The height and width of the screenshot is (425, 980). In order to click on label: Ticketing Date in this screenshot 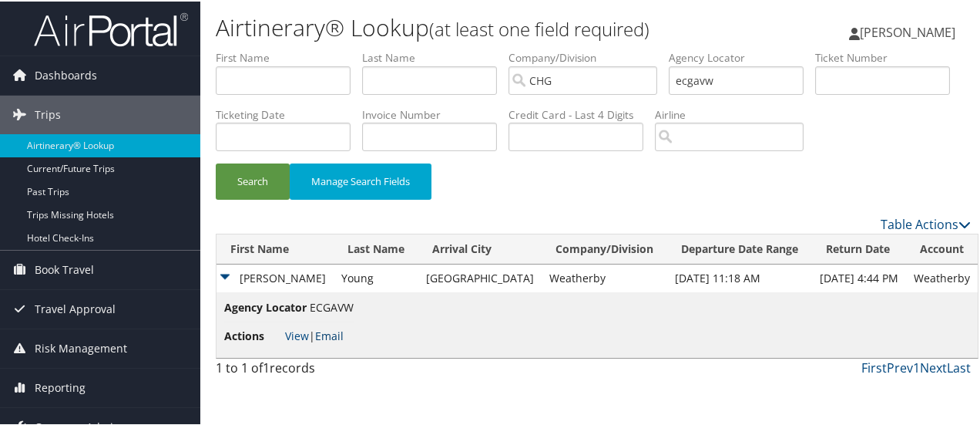, I will do `click(289, 113)`.